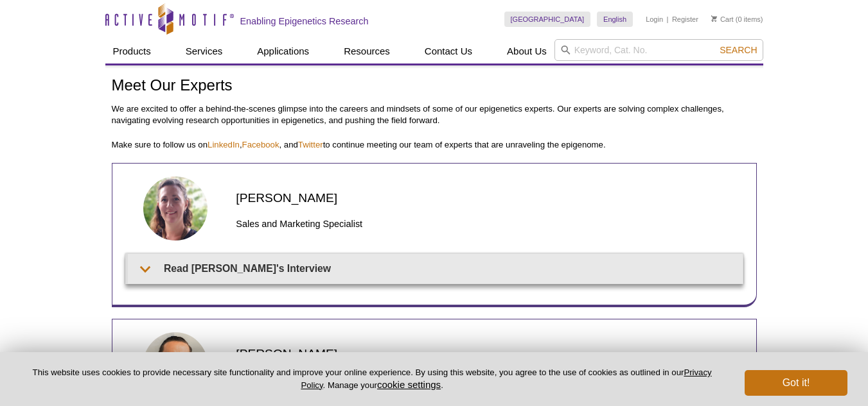 The width and height of the screenshot is (868, 406). I want to click on a: Services, so click(204, 51).